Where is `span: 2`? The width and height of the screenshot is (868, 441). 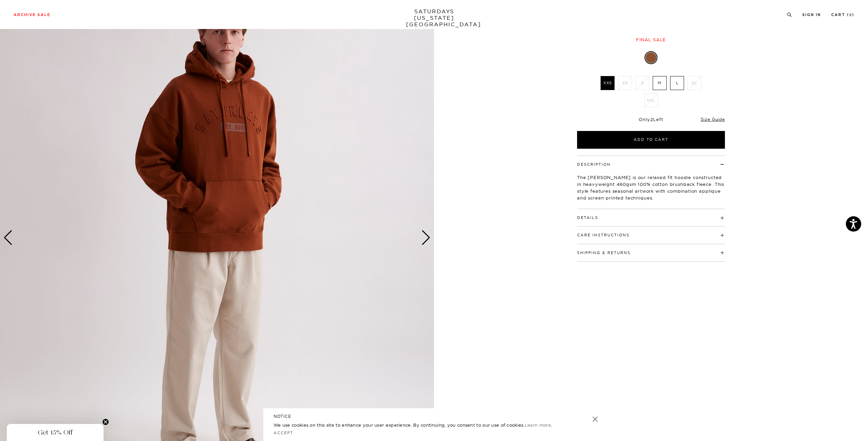 span: 2 is located at coordinates (652, 119).